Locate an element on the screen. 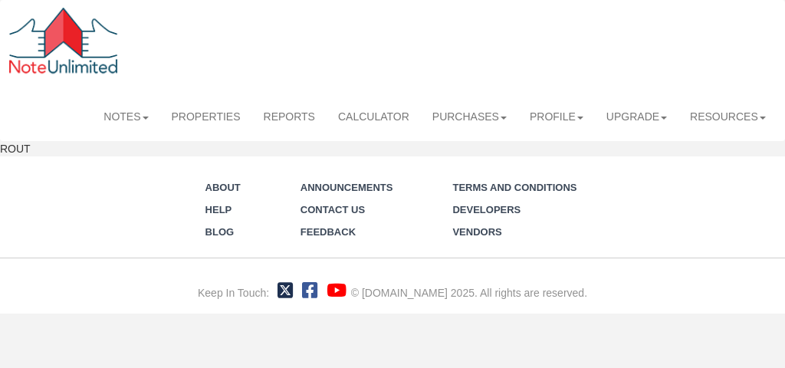 This screenshot has width=785, height=368. a: Purchases is located at coordinates (469, 117).